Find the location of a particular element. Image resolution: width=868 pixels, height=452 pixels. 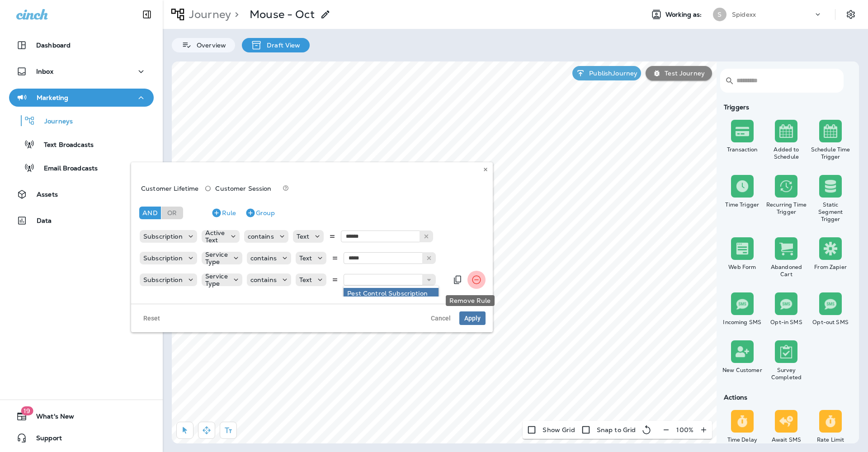

button: Apply is located at coordinates (472, 318).